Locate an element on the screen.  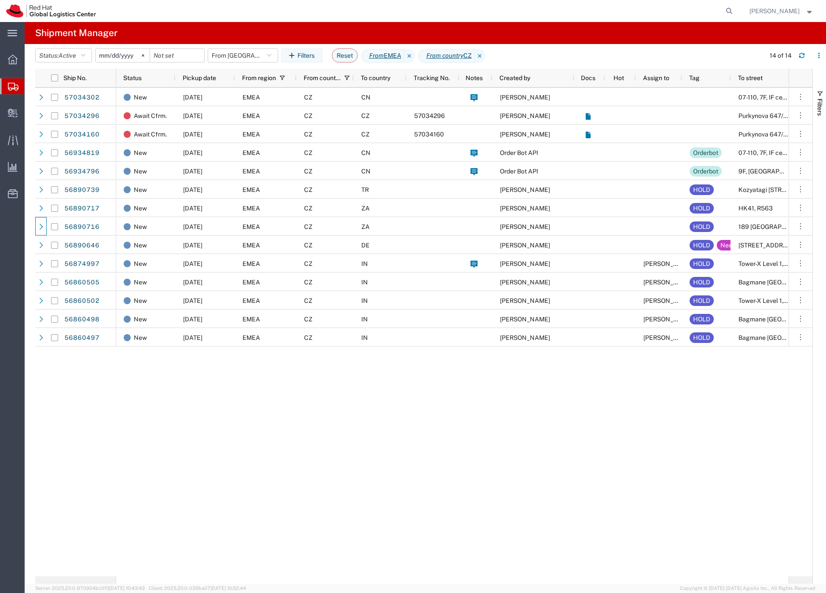
span: Client: 2025.20.0-035ba07 is located at coordinates (197, 588).